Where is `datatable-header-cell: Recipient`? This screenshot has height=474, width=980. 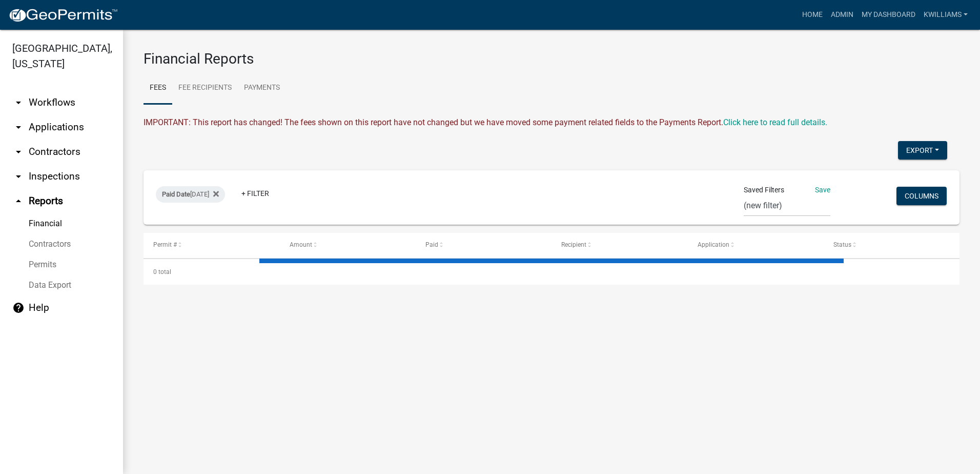 datatable-header-cell: Recipient is located at coordinates (619, 245).